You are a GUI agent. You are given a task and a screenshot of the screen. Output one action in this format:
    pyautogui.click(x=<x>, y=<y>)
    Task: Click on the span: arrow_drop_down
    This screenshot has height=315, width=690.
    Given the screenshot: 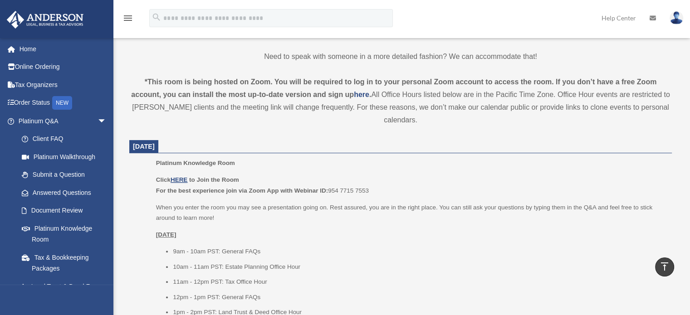 What is the action you would take?
    pyautogui.click(x=107, y=121)
    